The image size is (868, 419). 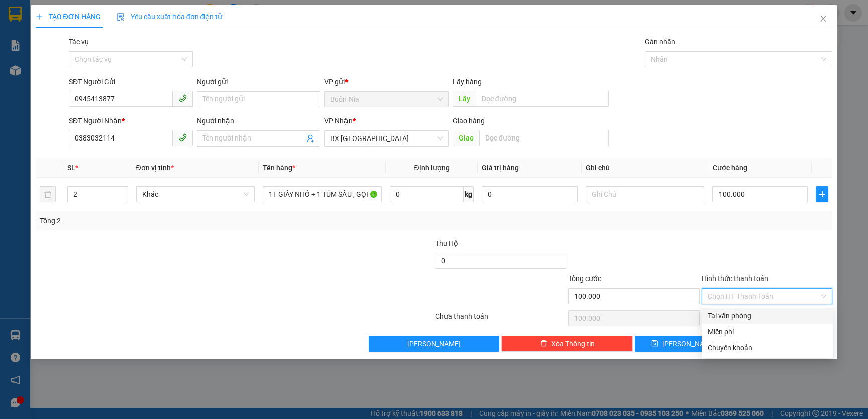 What do you see at coordinates (767, 316) in the screenshot?
I see `div: Tại văn phòng` at bounding box center [767, 316].